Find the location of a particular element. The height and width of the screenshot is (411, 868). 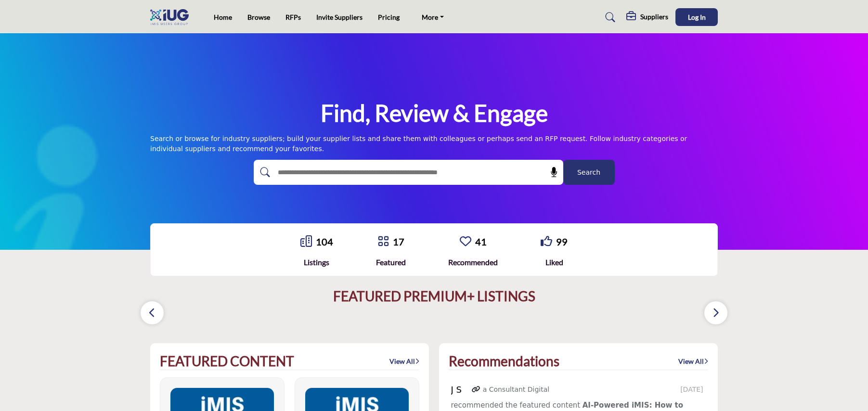

a: Go to Recommended is located at coordinates (465, 241).